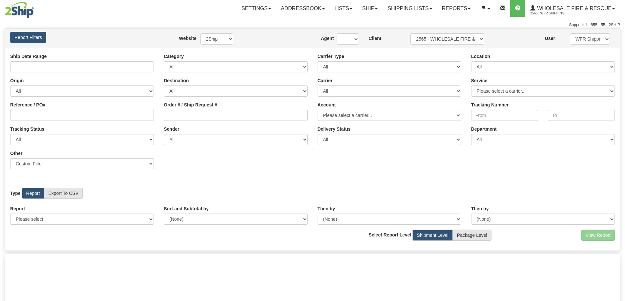 The width and height of the screenshot is (625, 301). What do you see at coordinates (327, 105) in the screenshot?
I see `label: Account` at bounding box center [327, 105].